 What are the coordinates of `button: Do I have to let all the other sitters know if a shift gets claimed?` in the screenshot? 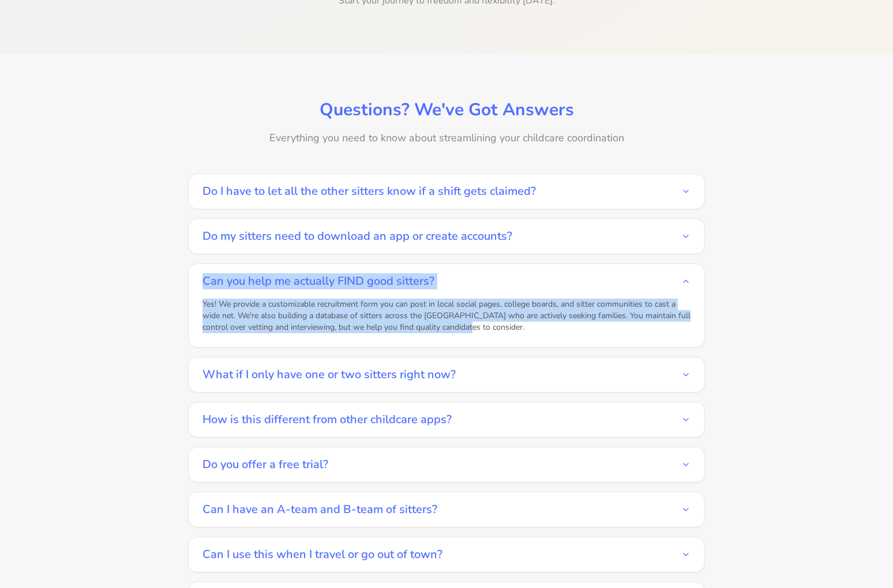 It's located at (446, 191).